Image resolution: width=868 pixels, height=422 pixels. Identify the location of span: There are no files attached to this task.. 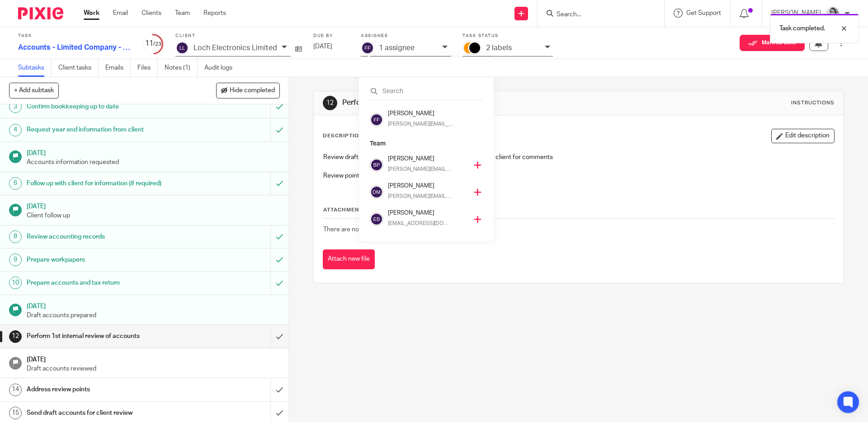
(377, 229).